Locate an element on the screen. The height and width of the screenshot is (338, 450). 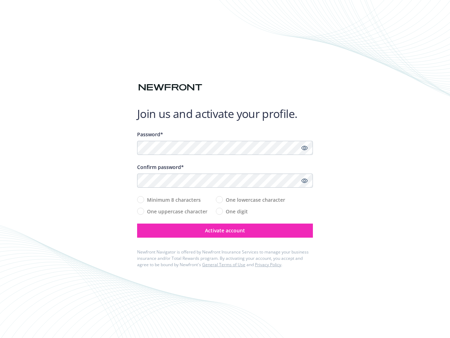
span: Password* is located at coordinates (150, 134).